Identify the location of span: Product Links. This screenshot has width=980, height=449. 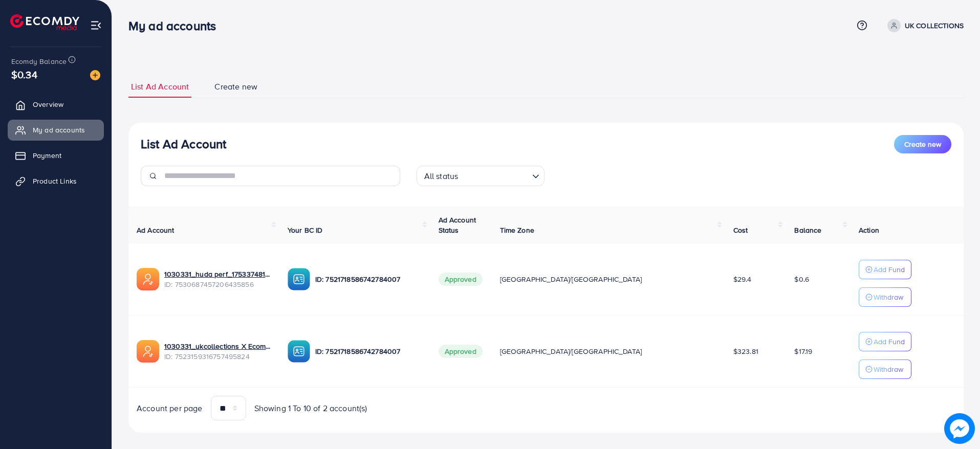
(55, 181).